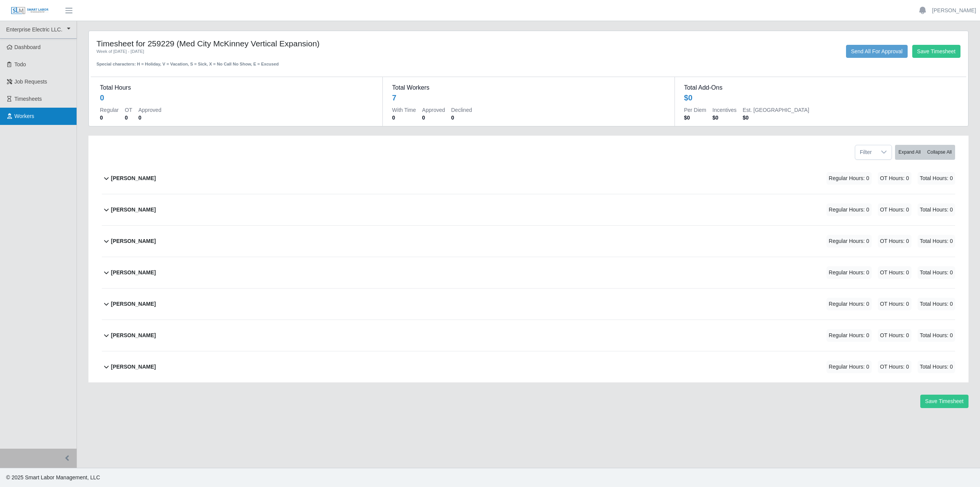 This screenshot has width=980, height=487. I want to click on dt: Incentives, so click(725, 110).